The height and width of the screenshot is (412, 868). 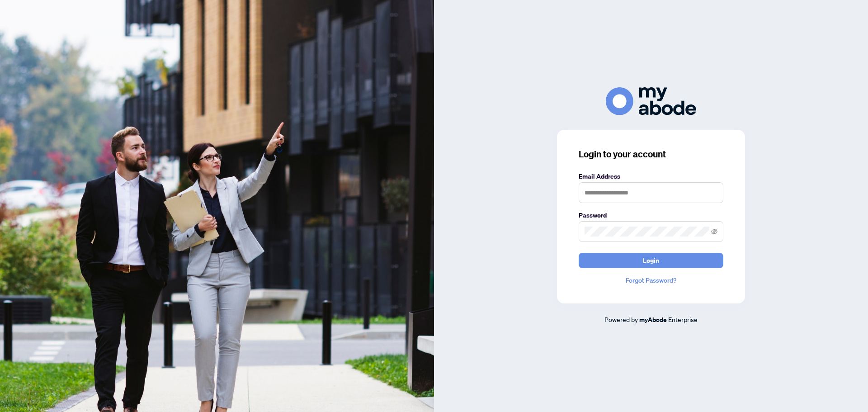 What do you see at coordinates (651, 261) in the screenshot?
I see `span: Login` at bounding box center [651, 261].